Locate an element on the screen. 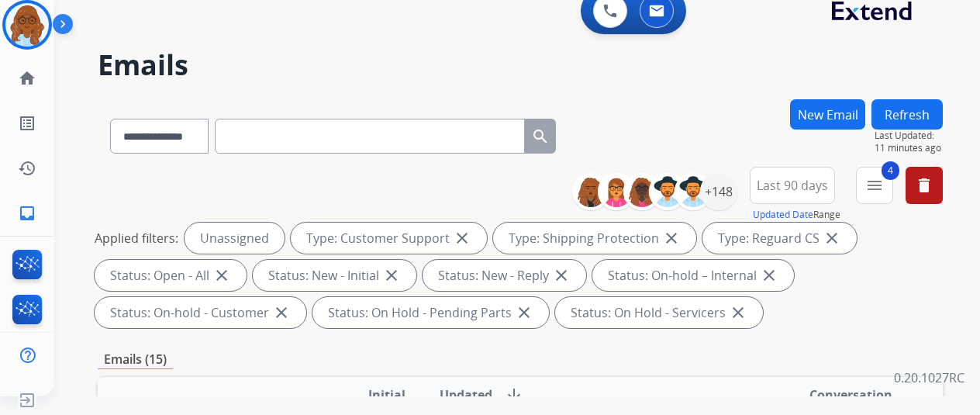 This screenshot has width=980, height=415. img: avatar is located at coordinates (27, 25).